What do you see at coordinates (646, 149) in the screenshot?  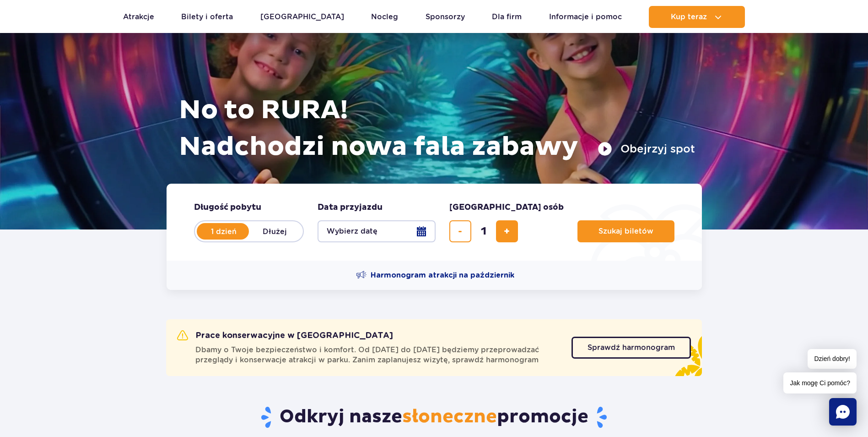 I see `button: Obejrzyj spot` at bounding box center [646, 149].